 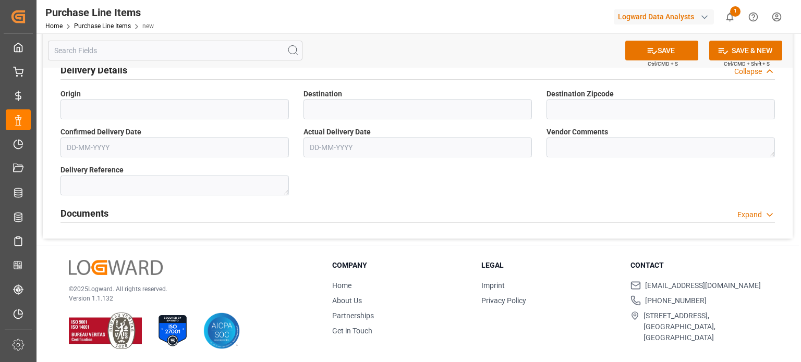 What do you see at coordinates (729, 17) in the screenshot?
I see `button: show 1 new notifications` at bounding box center [729, 17].